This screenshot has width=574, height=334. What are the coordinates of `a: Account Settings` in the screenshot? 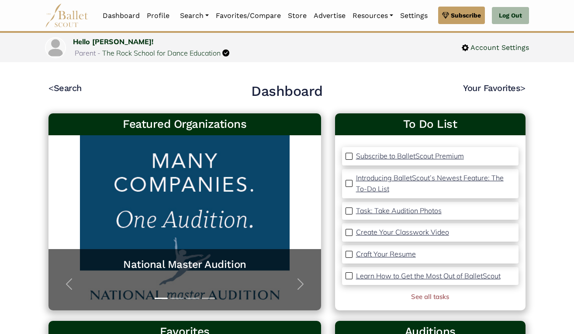 It's located at (496, 48).